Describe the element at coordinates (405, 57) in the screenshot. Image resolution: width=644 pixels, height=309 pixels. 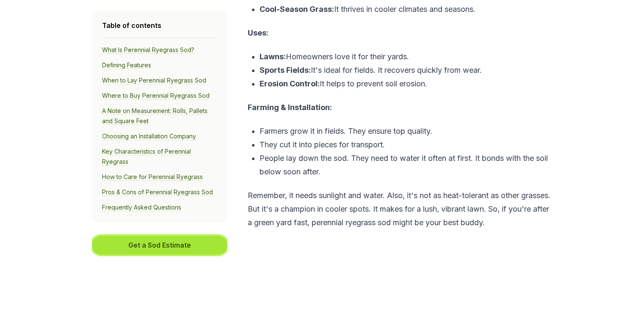
I see `p: Homeowners love it for their yards.` at that location.